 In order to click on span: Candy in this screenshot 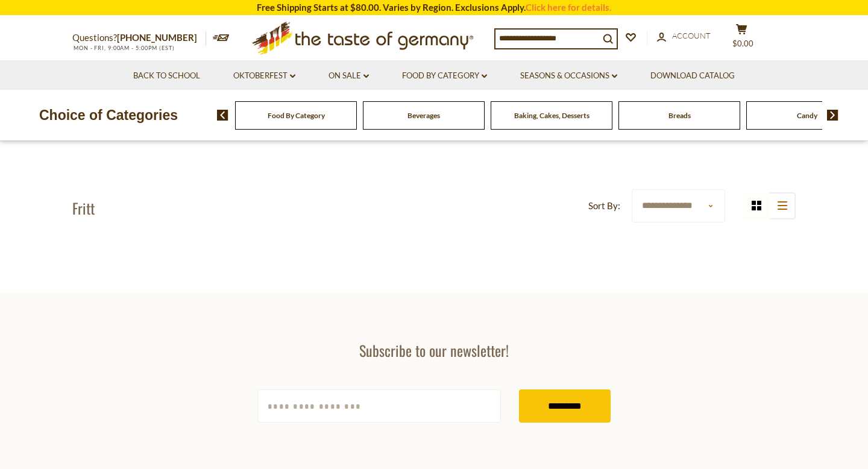, I will do `click(807, 115)`.